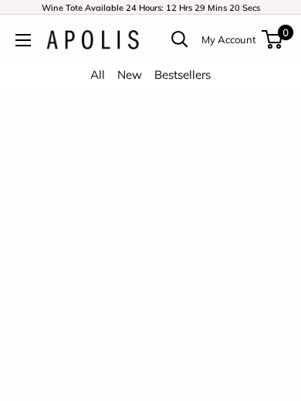 This screenshot has width=301, height=401. What do you see at coordinates (200, 8) in the screenshot?
I see `span: 29` at bounding box center [200, 8].